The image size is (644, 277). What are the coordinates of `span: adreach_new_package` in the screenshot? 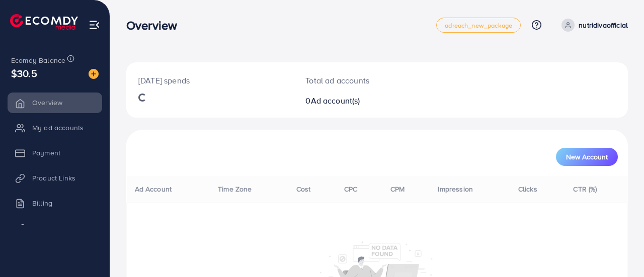 It's located at (478, 25).